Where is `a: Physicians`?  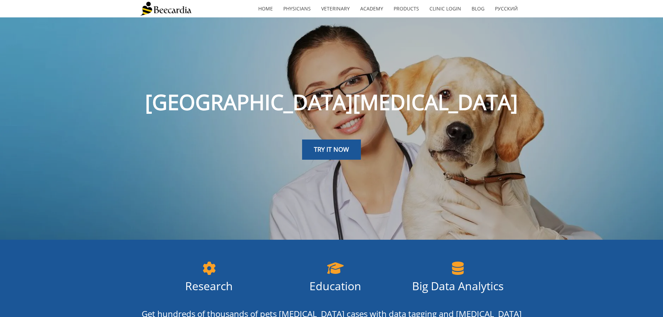
a: Physicians is located at coordinates (297, 9).